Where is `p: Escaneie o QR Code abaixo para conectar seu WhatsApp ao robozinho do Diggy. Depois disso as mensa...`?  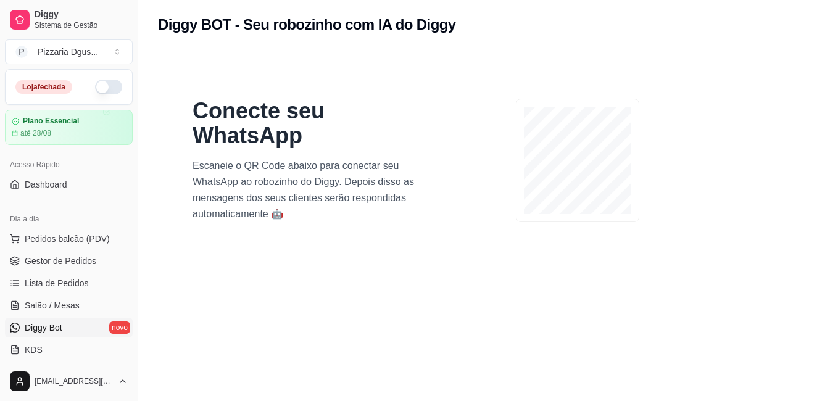
p: Escaneie o QR Code abaixo para conectar seu WhatsApp ao robozinho do Diggy. Depois disso as mensa... is located at coordinates (311, 190).